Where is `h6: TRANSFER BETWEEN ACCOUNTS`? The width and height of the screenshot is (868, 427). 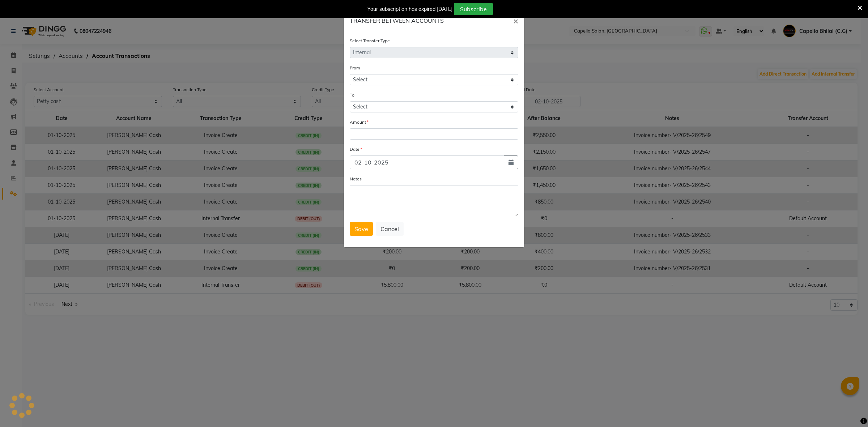
h6: TRANSFER BETWEEN ACCOUNTS is located at coordinates (397, 21).